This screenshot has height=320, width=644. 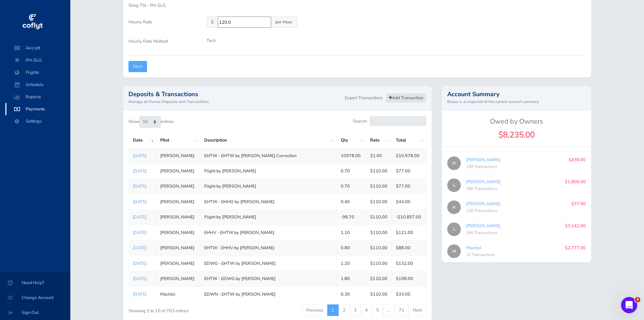 I want to click on td: 10978.00, so click(x=352, y=155).